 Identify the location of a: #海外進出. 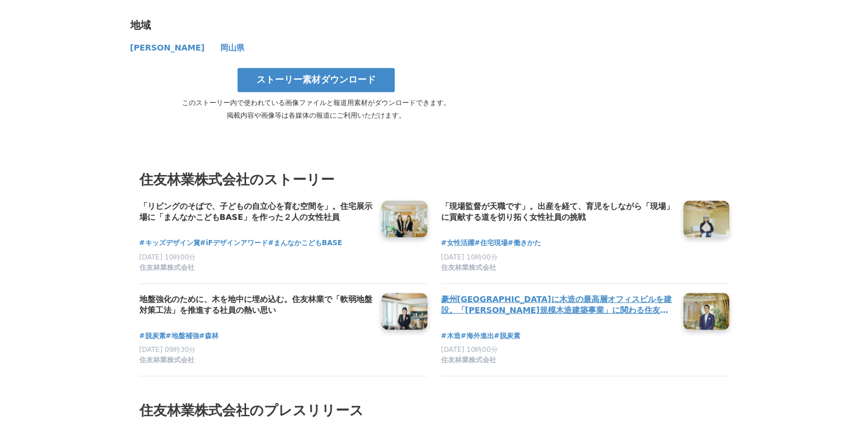
(477, 335).